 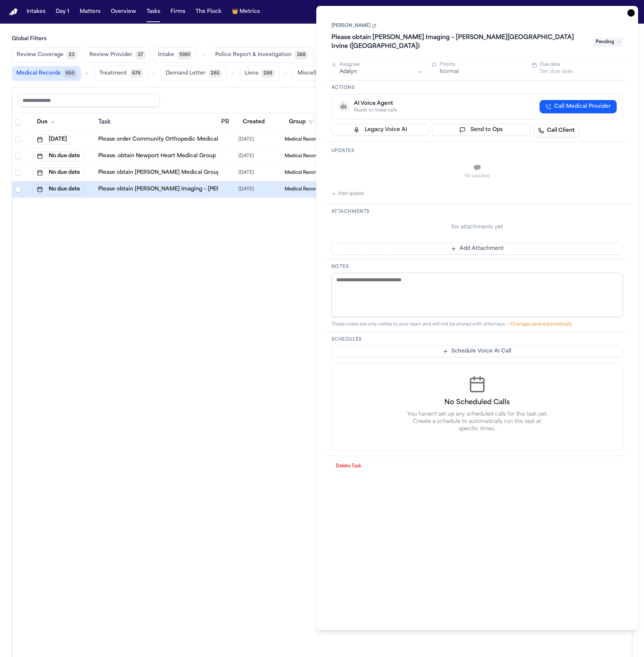 I want to click on a: Overview, so click(x=123, y=11).